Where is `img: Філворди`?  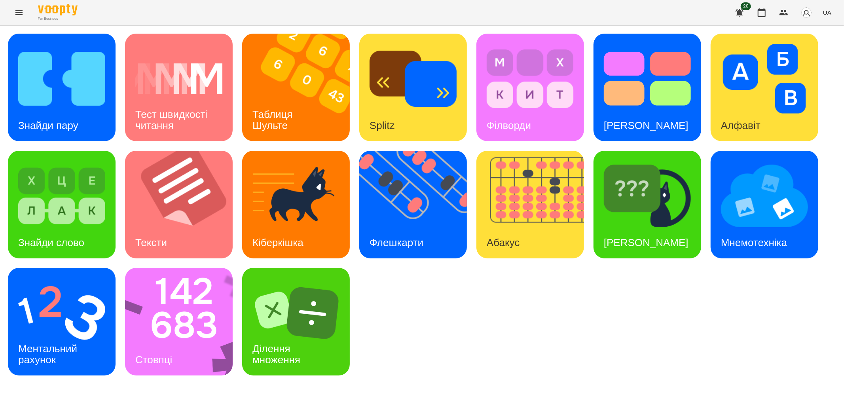 img: Філворди is located at coordinates (530, 79).